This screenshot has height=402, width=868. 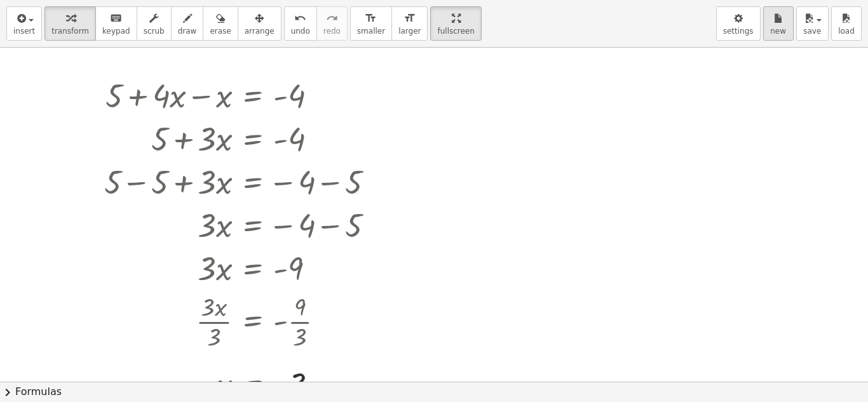 What do you see at coordinates (70, 24) in the screenshot?
I see `button: transform` at bounding box center [70, 24].